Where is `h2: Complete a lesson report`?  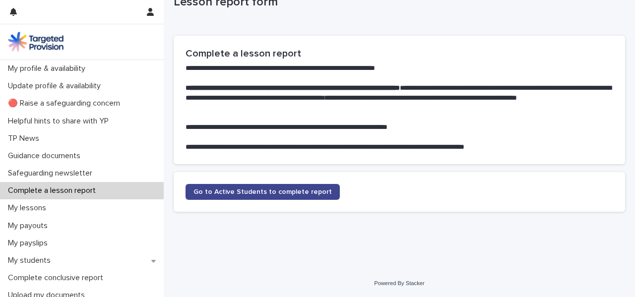 h2: Complete a lesson report is located at coordinates (399, 54).